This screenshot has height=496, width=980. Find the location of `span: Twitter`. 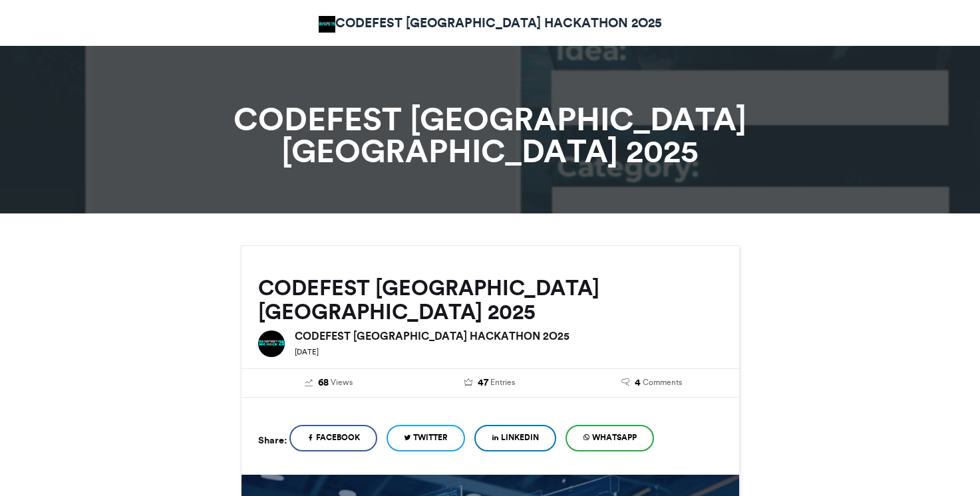

span: Twitter is located at coordinates (431, 437).